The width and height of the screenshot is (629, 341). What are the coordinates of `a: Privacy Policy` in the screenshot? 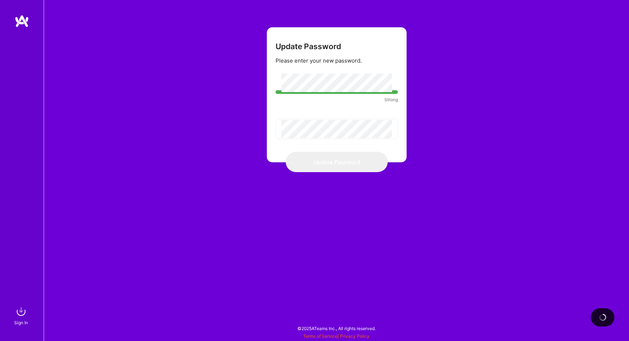 It's located at (354, 336).